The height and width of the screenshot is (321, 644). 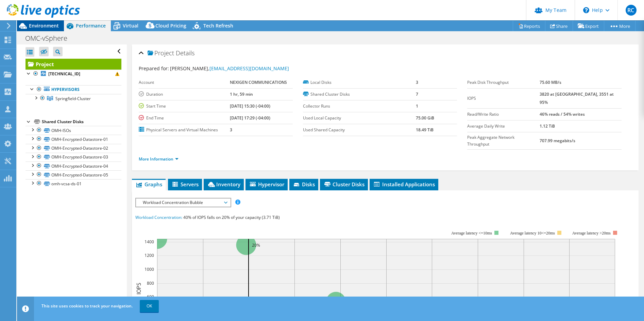 I want to click on text: 1400, so click(x=149, y=242).